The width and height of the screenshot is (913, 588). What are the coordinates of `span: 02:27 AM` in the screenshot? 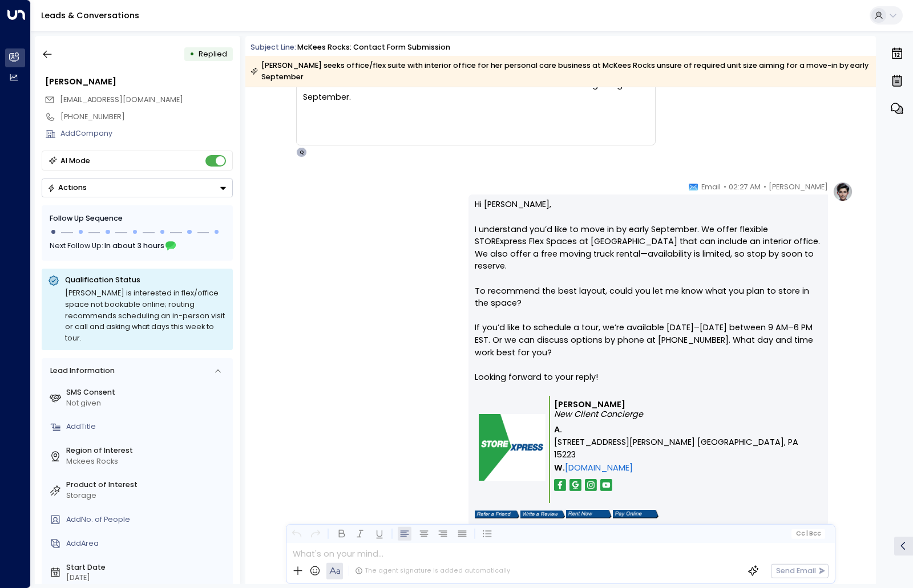 It's located at (745, 188).